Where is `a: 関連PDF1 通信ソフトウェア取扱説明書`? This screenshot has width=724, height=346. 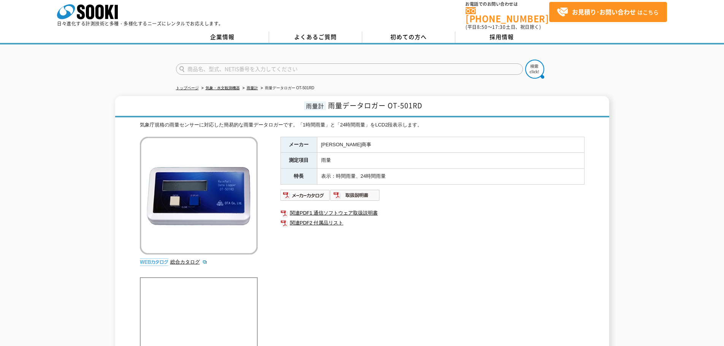
a: 関連PDF1 通信ソフトウェア取扱説明書 is located at coordinates (433, 213).